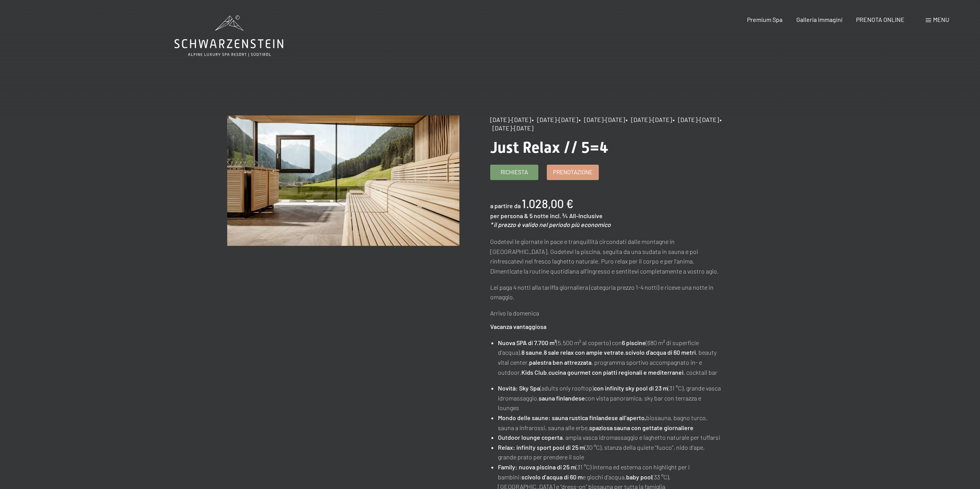 The width and height of the screenshot is (980, 489). Describe the element at coordinates (819, 19) in the screenshot. I see `span: Galleria immagini` at that location.